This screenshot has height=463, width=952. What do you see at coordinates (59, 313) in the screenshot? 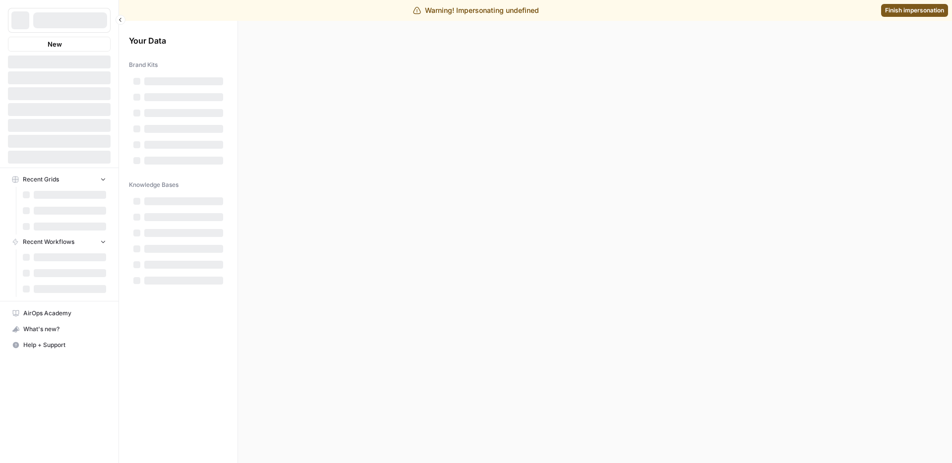
I see `a: AirOps Academy` at bounding box center [59, 313].